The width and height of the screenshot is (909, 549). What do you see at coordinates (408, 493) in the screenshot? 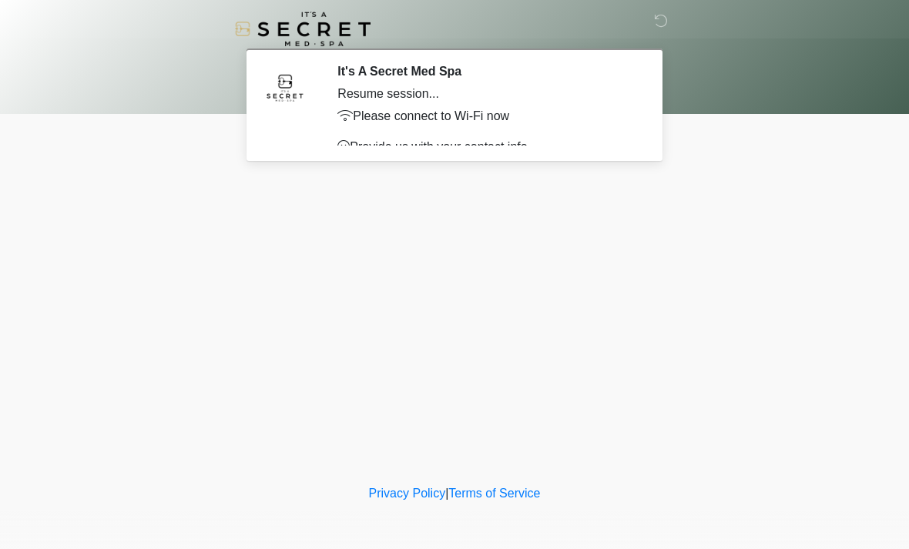
I see `a: Privacy Policy` at bounding box center [408, 493].